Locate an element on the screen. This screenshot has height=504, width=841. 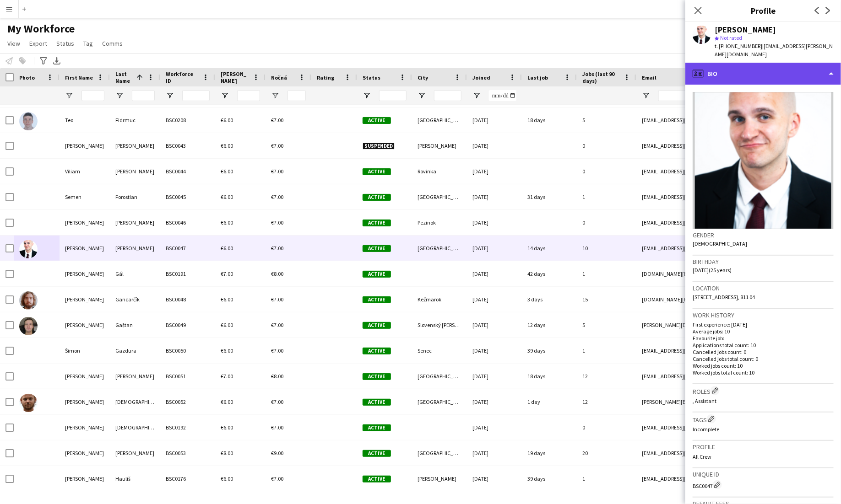
span: Tag is located at coordinates (88, 44).